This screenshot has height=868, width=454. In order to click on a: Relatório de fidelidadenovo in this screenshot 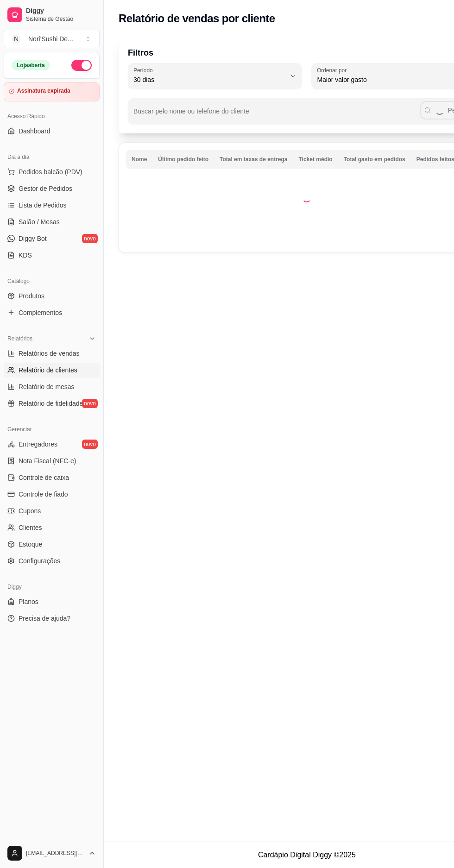, I will do `click(52, 403)`.